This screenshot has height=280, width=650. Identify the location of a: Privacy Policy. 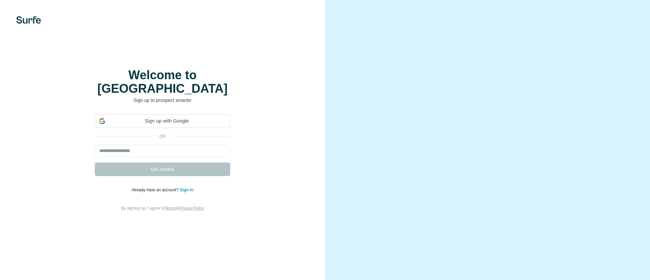
(191, 208).